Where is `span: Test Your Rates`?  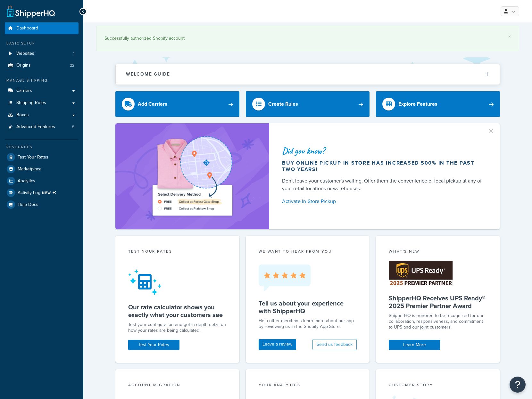 span: Test Your Rates is located at coordinates (33, 157).